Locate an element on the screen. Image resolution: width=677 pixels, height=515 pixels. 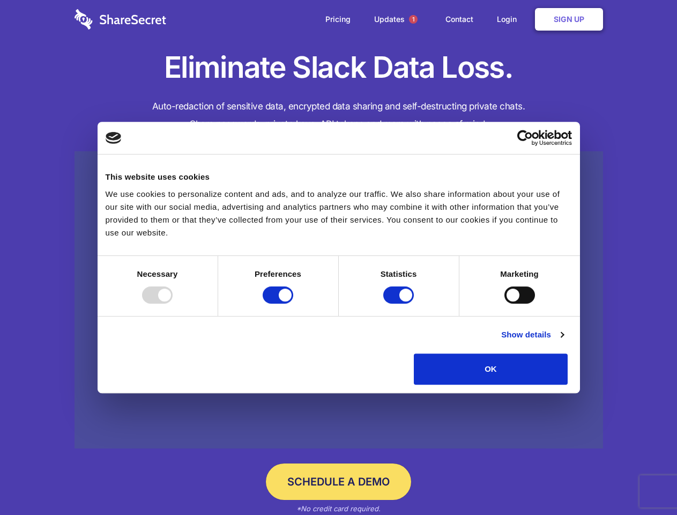
img: logo is located at coordinates (114, 138).